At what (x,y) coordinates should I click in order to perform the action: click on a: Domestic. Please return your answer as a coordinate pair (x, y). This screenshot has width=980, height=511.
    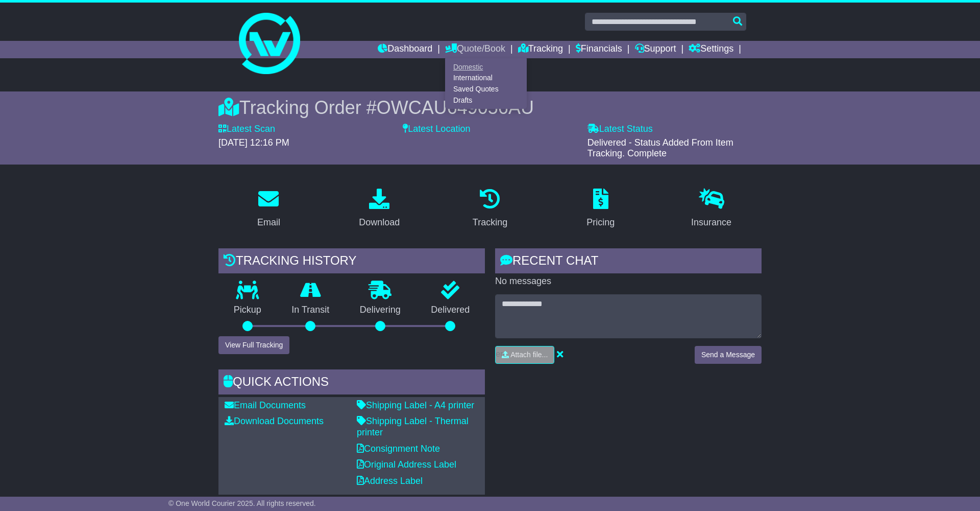
    Looking at the image, I should click on (486, 67).